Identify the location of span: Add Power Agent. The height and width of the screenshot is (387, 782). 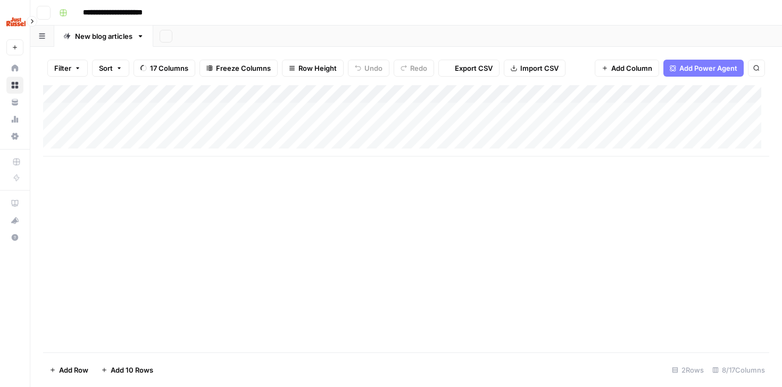
(708, 68).